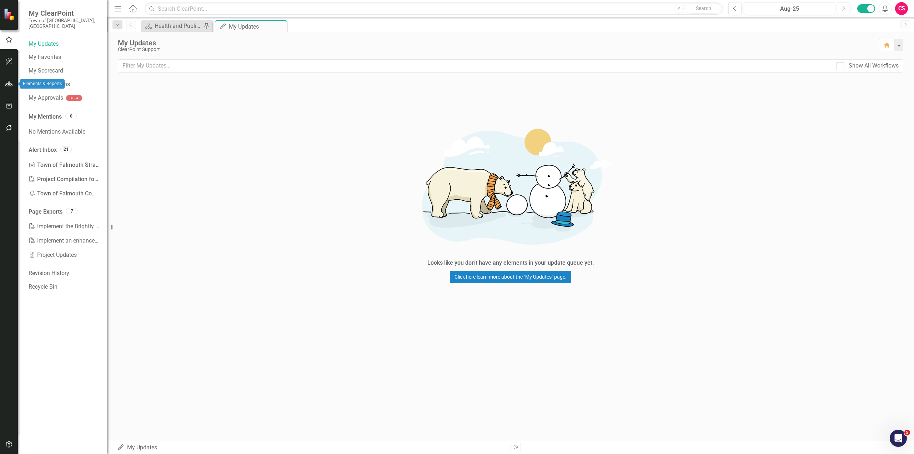 This screenshot has height=454, width=914. What do you see at coordinates (901, 9) in the screenshot?
I see `button: CS` at bounding box center [901, 9].